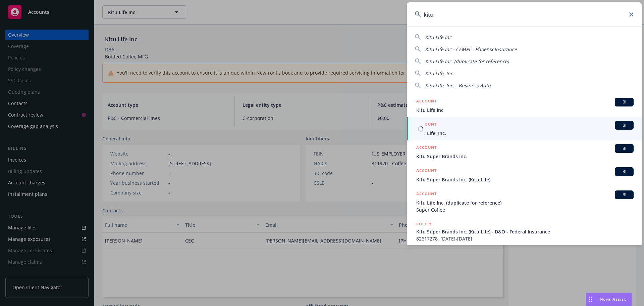 Image resolution: width=644 pixels, height=306 pixels. I want to click on a: ACCOUNTBIKitu Life, Inc., so click(524, 129).